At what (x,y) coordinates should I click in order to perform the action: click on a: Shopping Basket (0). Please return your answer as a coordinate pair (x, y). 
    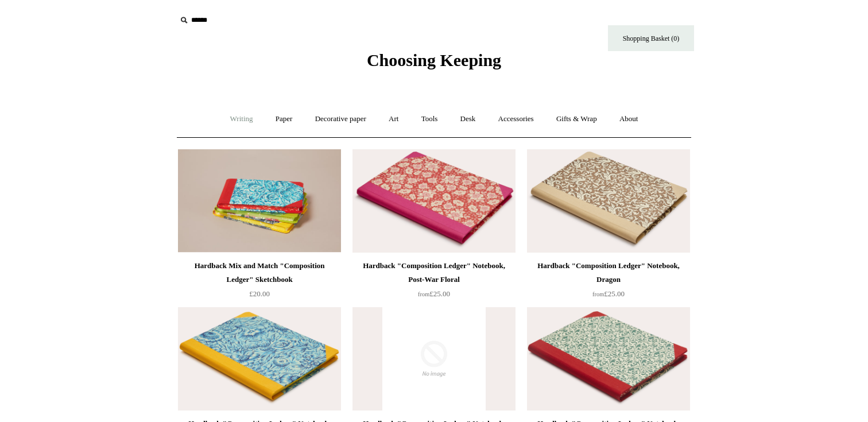
    Looking at the image, I should click on (651, 38).